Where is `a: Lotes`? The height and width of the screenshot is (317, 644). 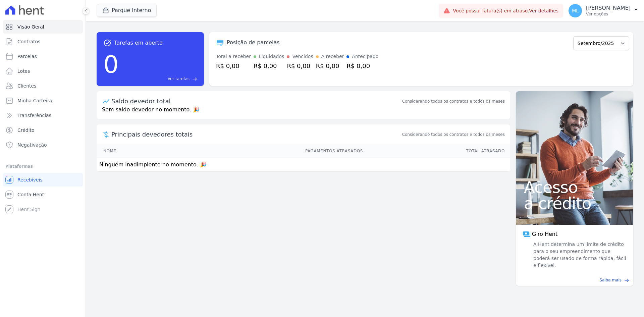 a: Lotes is located at coordinates (43, 71).